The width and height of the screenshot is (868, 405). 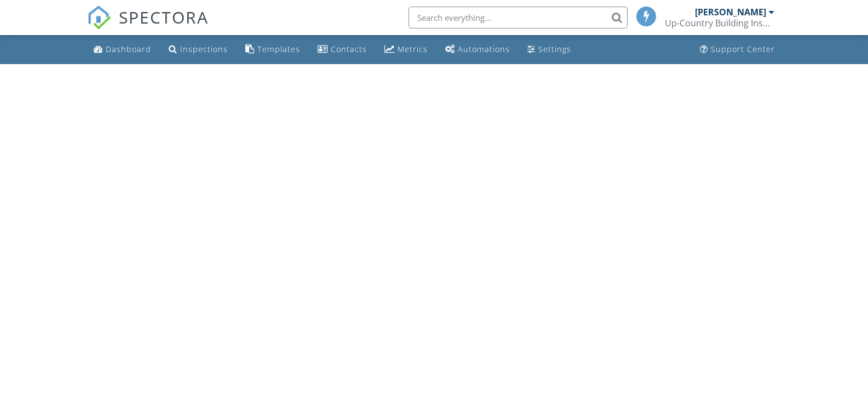 I want to click on a: Settings, so click(x=549, y=49).